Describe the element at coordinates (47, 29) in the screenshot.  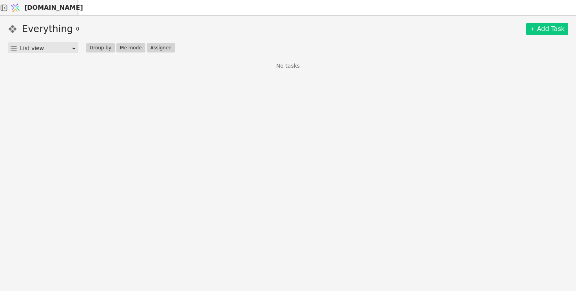
I see `h1: Everything` at that location.